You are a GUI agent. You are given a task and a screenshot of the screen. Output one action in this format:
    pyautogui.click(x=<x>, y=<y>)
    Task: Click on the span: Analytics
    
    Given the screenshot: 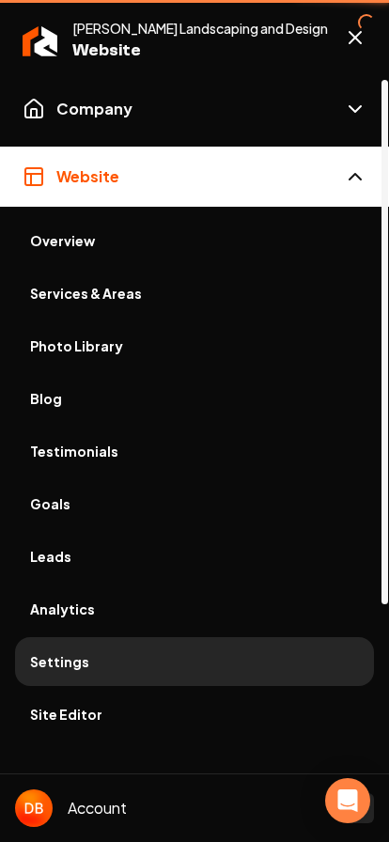 What is the action you would take?
    pyautogui.click(x=195, y=609)
    